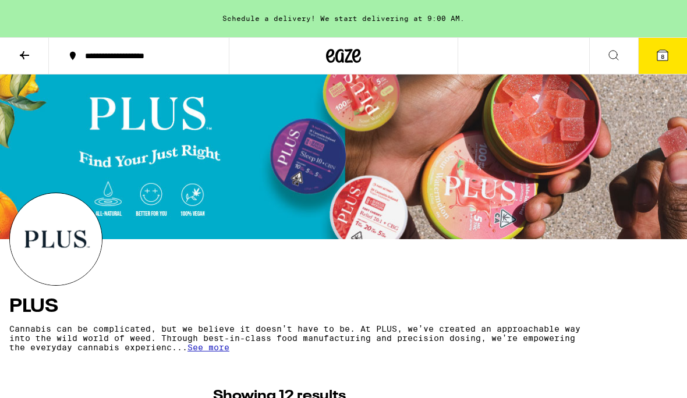  I want to click on span: See more, so click(208, 348).